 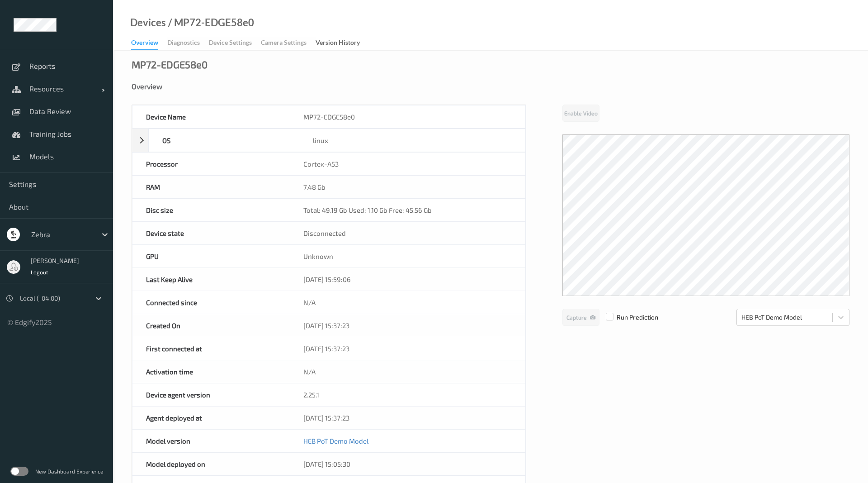 What do you see at coordinates (211, 302) in the screenshot?
I see `div: Connected since` at bounding box center [211, 302].